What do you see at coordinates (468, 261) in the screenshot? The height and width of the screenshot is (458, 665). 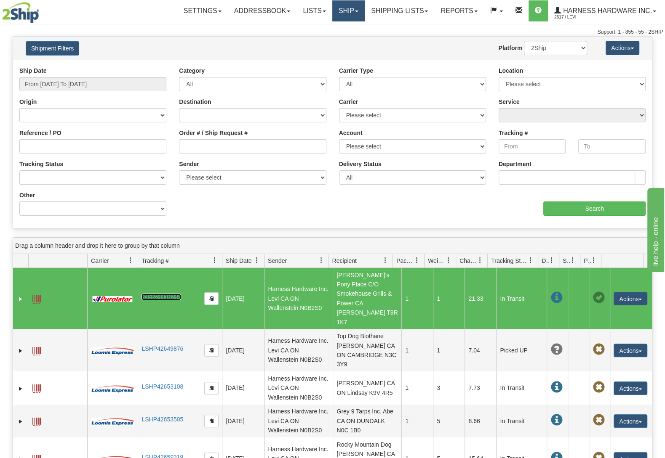 I see `span: Charge` at bounding box center [468, 261].